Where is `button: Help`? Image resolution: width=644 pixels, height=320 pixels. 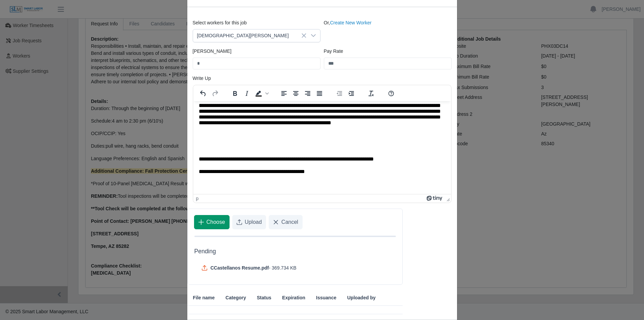
button: Help is located at coordinates (391, 93).